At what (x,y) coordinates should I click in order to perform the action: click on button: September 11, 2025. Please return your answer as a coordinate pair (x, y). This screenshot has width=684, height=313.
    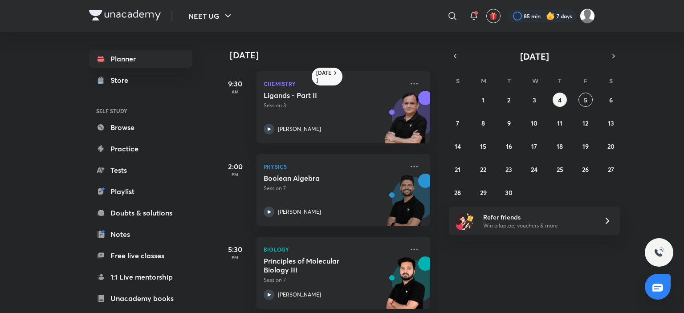
    Looking at the image, I should click on (560, 123).